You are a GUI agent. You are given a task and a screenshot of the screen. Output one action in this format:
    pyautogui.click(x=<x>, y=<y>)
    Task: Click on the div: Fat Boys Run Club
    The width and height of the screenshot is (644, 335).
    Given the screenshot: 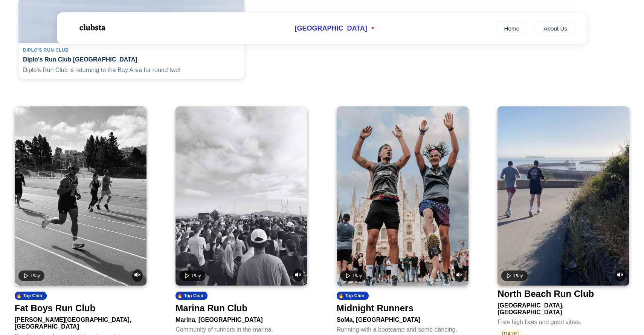 What is the action you would take?
    pyautogui.click(x=55, y=308)
    